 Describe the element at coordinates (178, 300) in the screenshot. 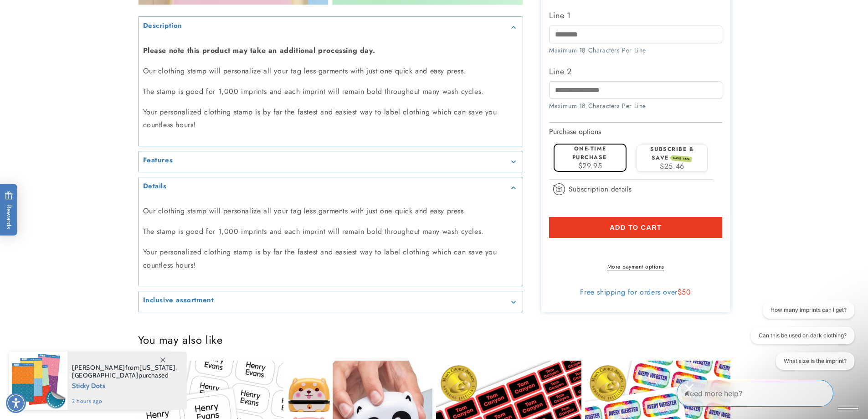

I see `h2: Inclusive assortment` at that location.